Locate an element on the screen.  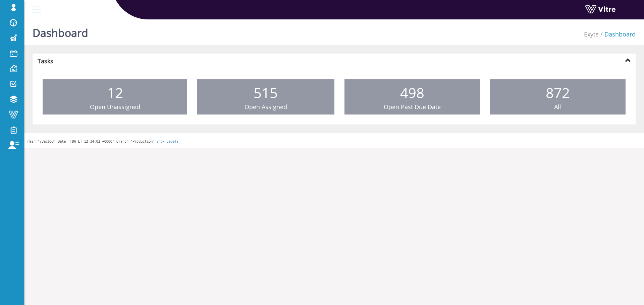
span: 498 is located at coordinates (412, 93).